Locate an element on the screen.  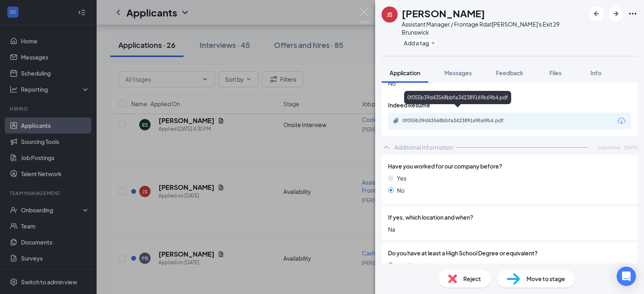
svg: Paperclip is located at coordinates (396, 120).